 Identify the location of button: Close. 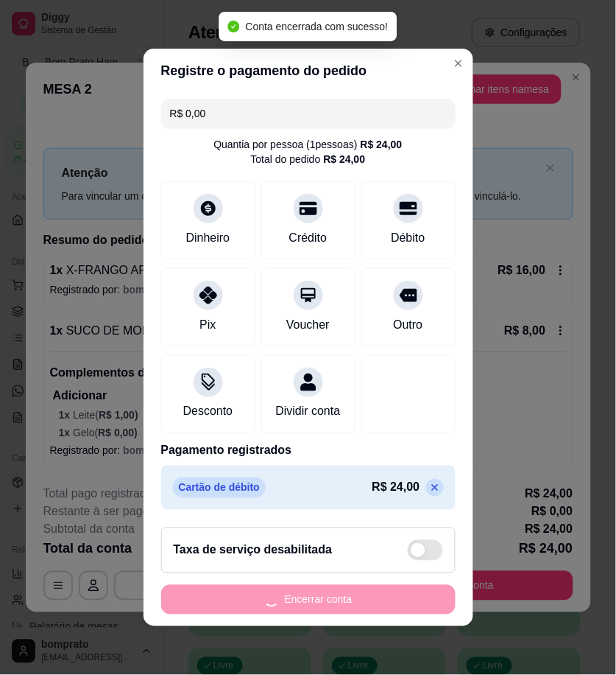
(458, 64).